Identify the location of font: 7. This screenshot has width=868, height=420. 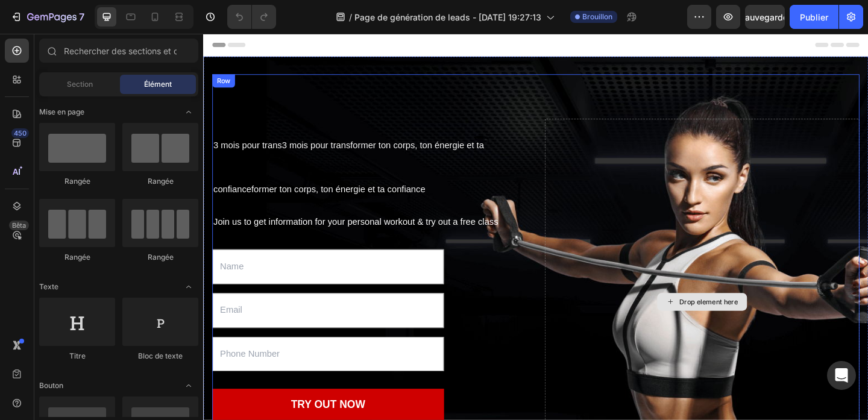
(81, 17).